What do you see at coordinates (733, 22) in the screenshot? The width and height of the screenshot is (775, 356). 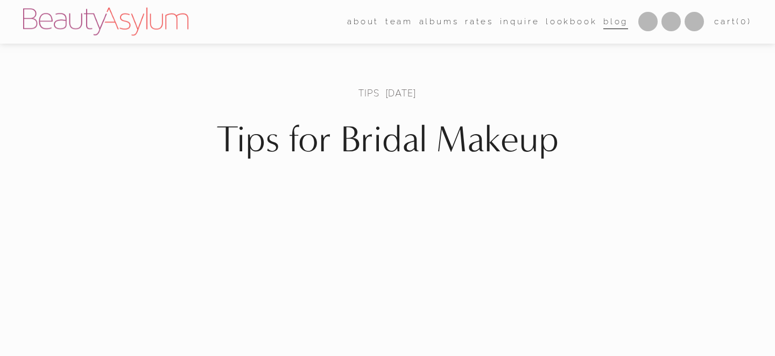 I see `a: Cart(0)` at bounding box center [733, 22].